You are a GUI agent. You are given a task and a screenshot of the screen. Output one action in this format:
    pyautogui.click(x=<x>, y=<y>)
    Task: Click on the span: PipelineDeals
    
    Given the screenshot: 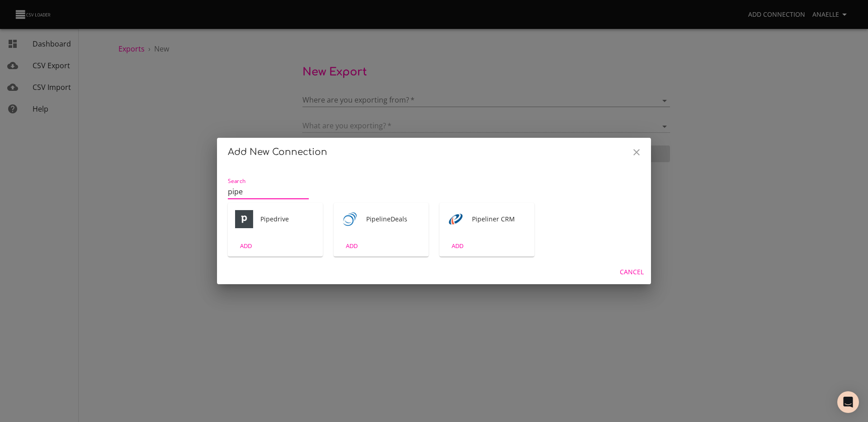 What is the action you would take?
    pyautogui.click(x=393, y=219)
    